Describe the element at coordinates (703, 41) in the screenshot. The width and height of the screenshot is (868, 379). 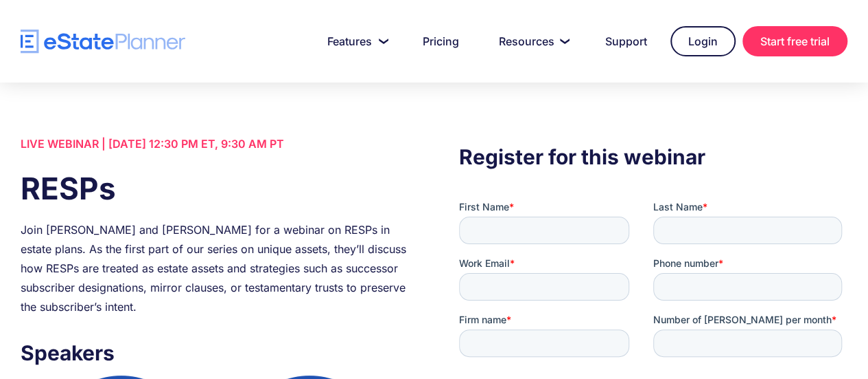
I see `a: Login` at that location.